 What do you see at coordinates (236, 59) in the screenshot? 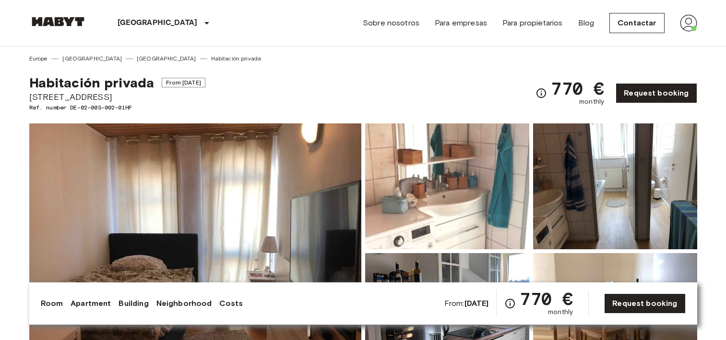
I see `a: Habitación privada` at bounding box center [236, 59].